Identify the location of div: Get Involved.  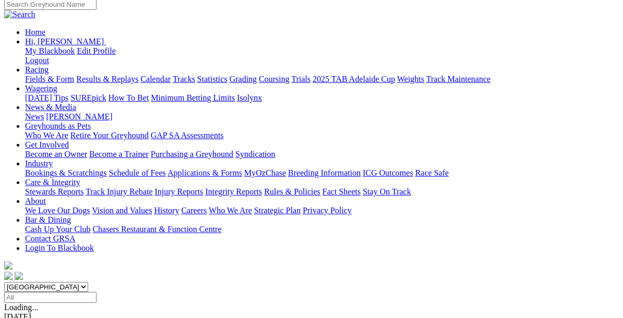
(322, 155).